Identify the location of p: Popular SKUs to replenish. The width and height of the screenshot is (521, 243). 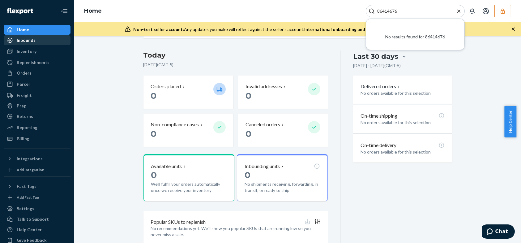
(178, 222).